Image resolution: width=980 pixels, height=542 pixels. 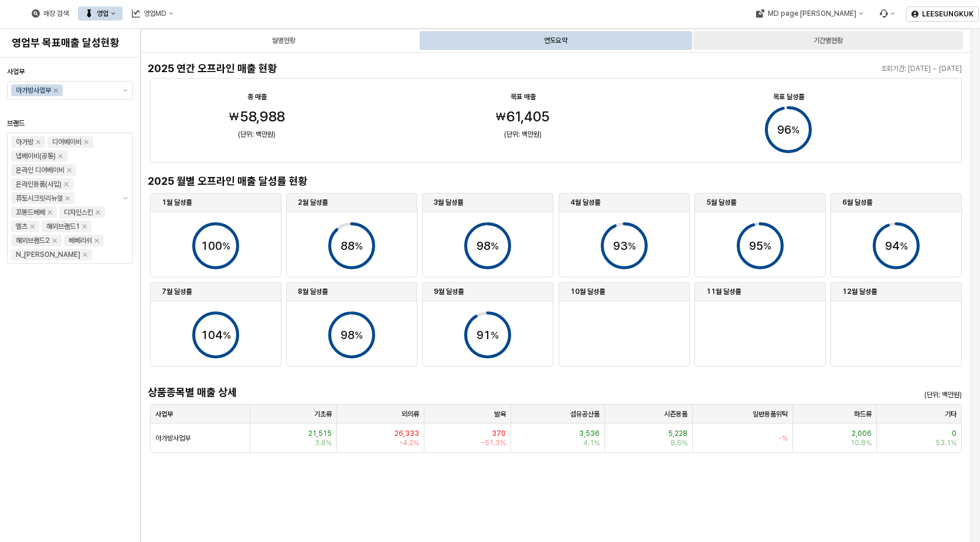 What do you see at coordinates (70, 43) in the screenshot?
I see `h4: 영업부 목표매출 달성현황` at bounding box center [70, 43].